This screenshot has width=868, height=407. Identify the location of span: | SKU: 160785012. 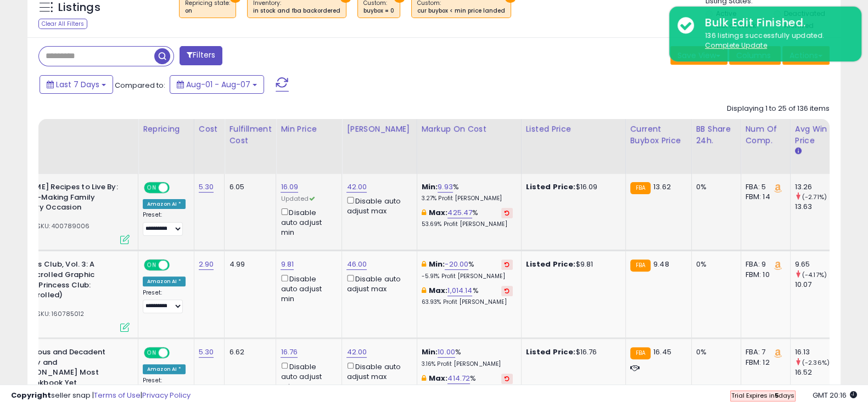
(56, 314).